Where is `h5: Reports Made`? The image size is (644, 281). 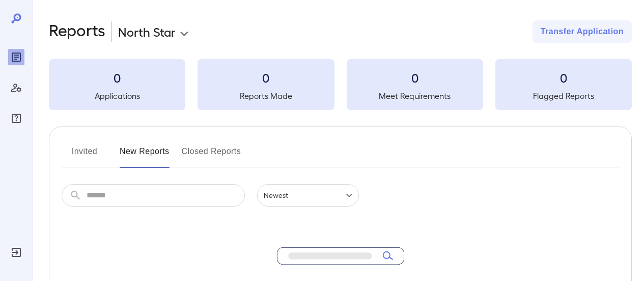 h5: Reports Made is located at coordinates (266, 96).